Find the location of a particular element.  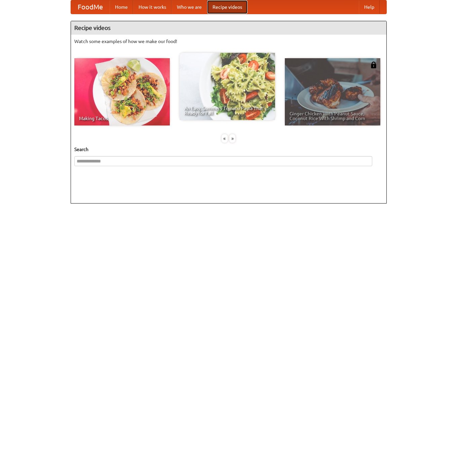

a: Recipe videos is located at coordinates (227, 7).